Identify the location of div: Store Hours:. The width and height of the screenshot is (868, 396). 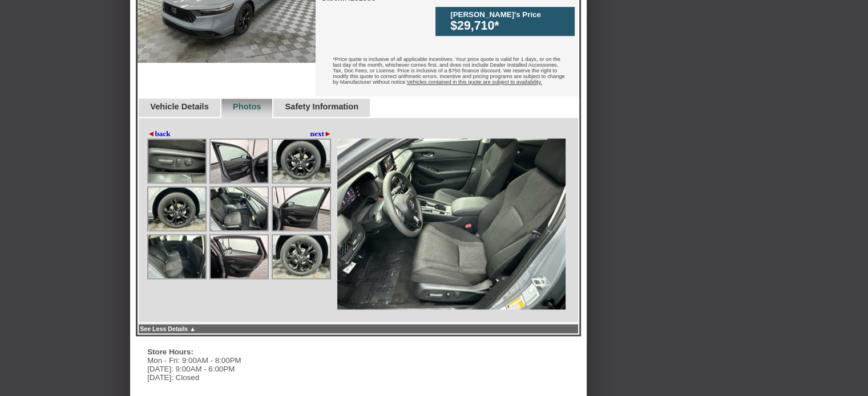
(230, 351).